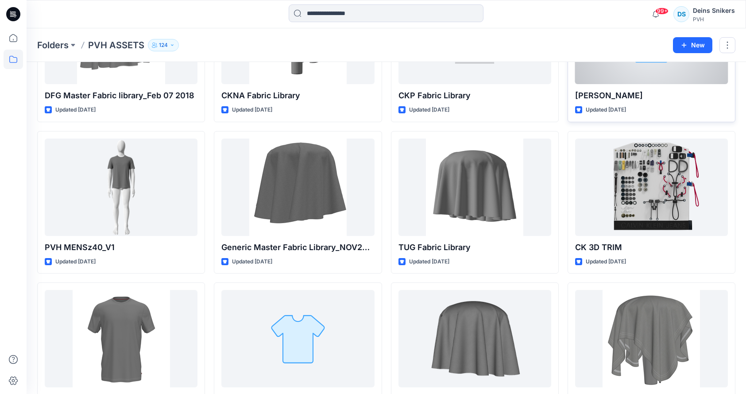 The width and height of the screenshot is (746, 394). I want to click on p: CKP Fabric Library, so click(475, 96).